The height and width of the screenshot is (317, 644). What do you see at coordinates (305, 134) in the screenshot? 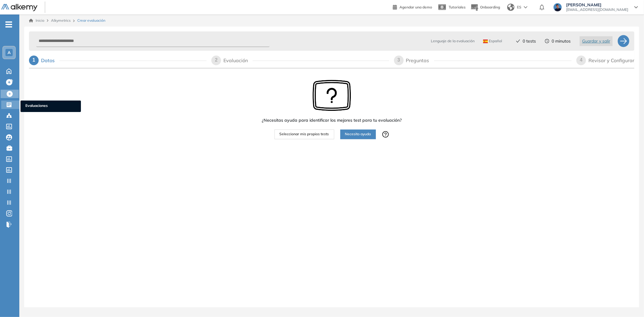
I see `button: Seleccionar mis propios tests` at bounding box center [305, 134].